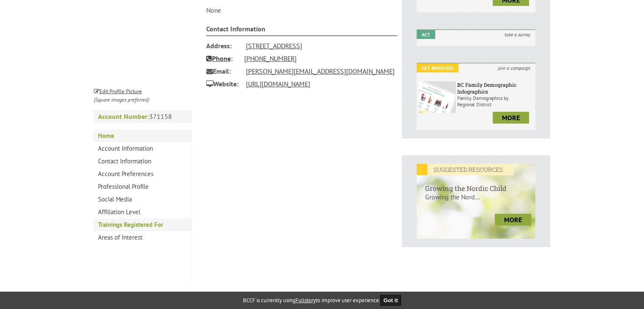 This screenshot has width=644, height=309. What do you see at coordinates (391, 300) in the screenshot?
I see `button: Got it` at bounding box center [391, 300].